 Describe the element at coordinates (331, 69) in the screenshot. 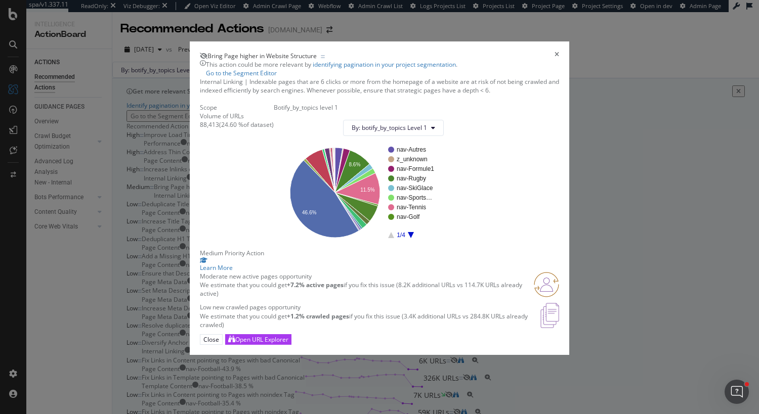

I see `div: This action could be more relevant by .` at that location.